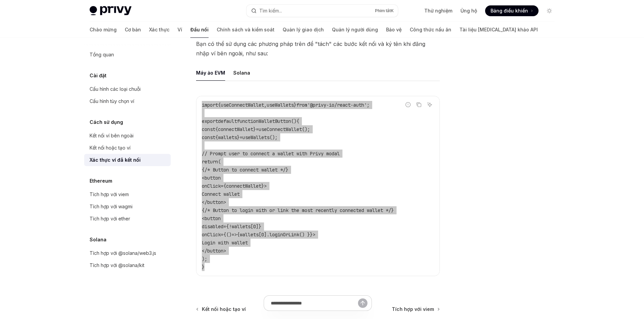  I want to click on font: Cách sử dụng, so click(106, 122).